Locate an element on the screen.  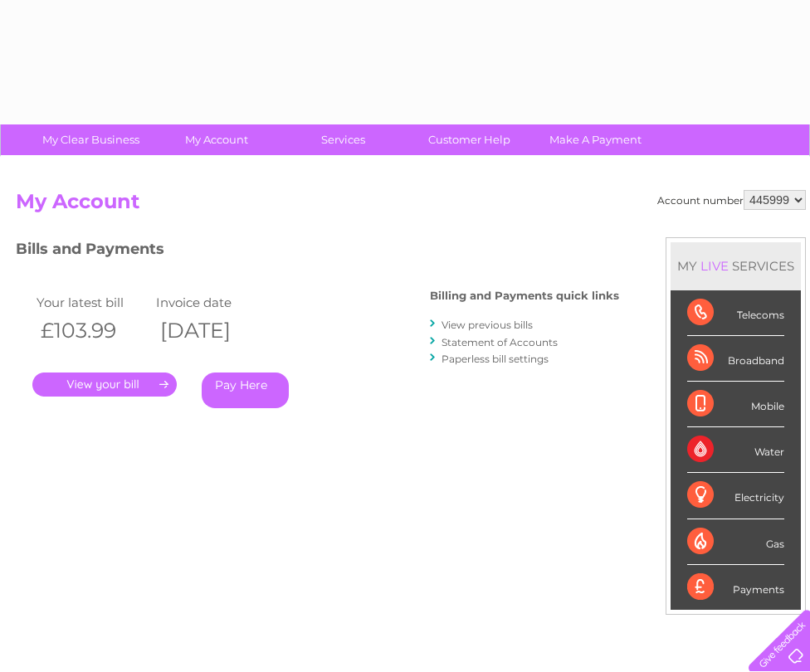
div: LIVE is located at coordinates (715, 265).